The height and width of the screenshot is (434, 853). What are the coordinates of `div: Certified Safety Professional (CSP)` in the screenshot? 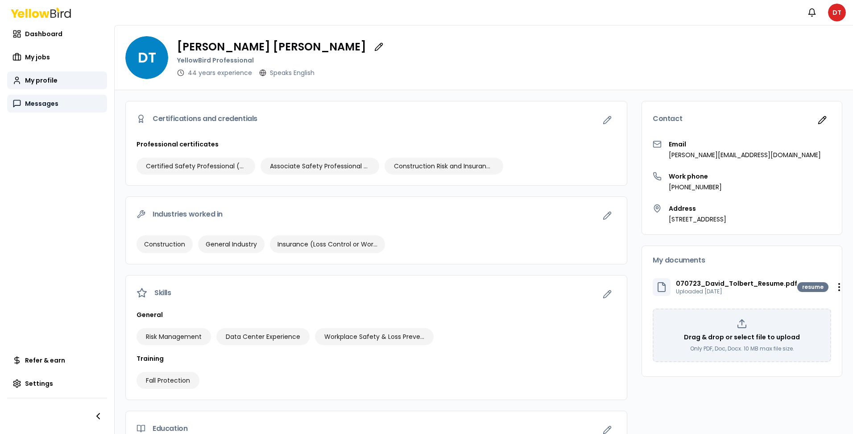 It's located at (196, 166).